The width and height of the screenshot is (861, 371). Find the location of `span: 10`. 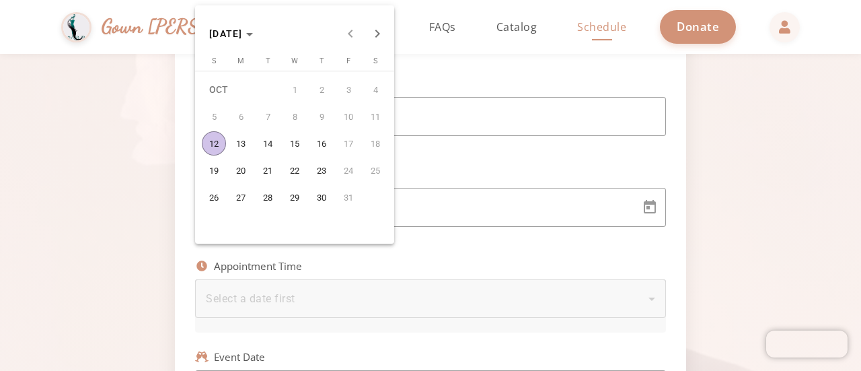

span: 10 is located at coordinates (348, 116).